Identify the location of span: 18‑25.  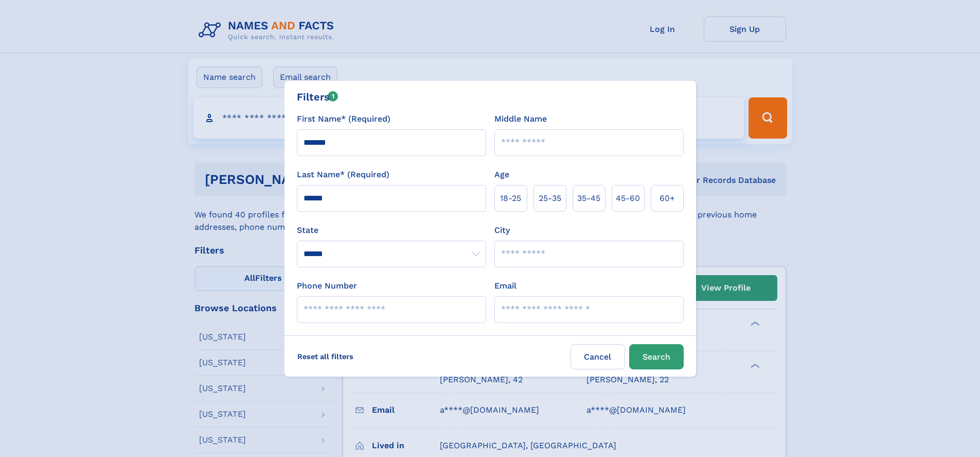
(510, 198).